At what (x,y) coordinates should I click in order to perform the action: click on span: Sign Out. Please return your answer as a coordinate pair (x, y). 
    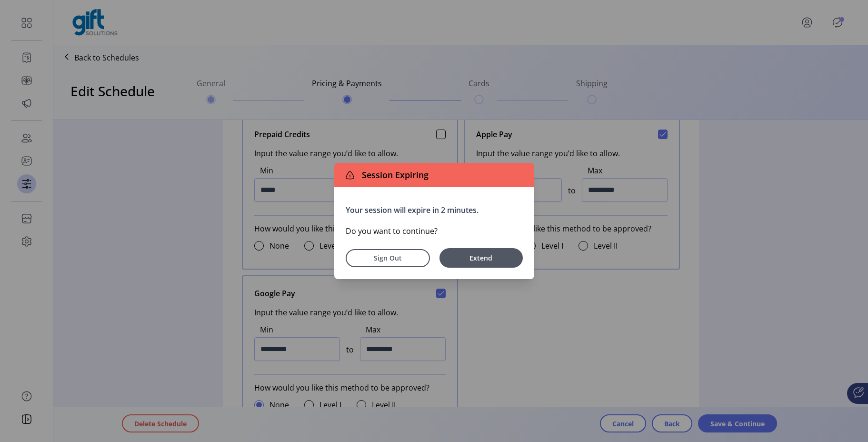
    Looking at the image, I should click on (388, 258).